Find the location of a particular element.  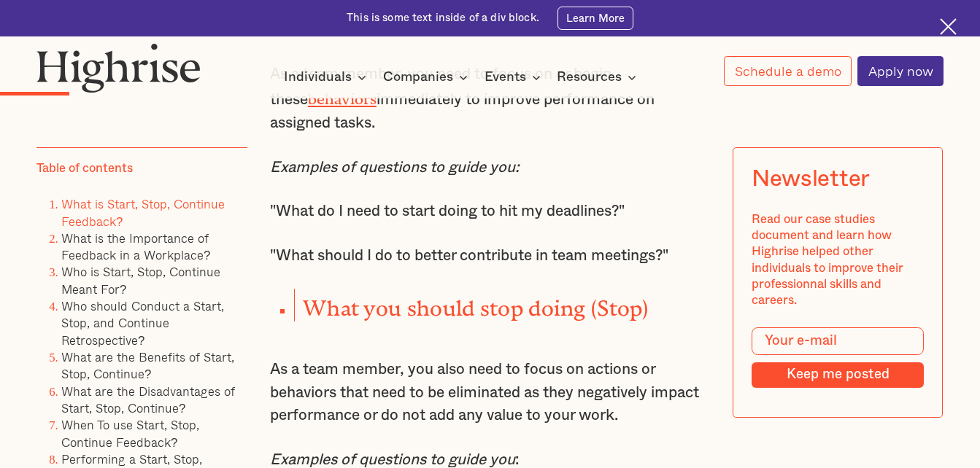

input: Your e-mail is located at coordinates (837, 340).